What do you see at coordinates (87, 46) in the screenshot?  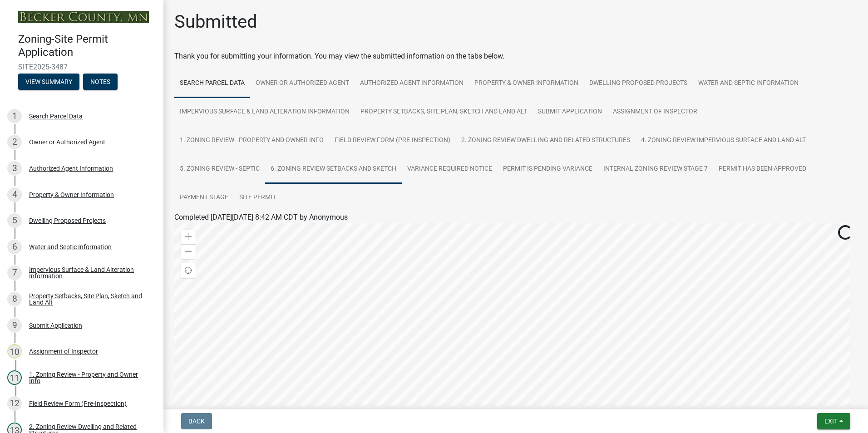 I see `h4: Zoning-Site Permit Application` at bounding box center [87, 46].